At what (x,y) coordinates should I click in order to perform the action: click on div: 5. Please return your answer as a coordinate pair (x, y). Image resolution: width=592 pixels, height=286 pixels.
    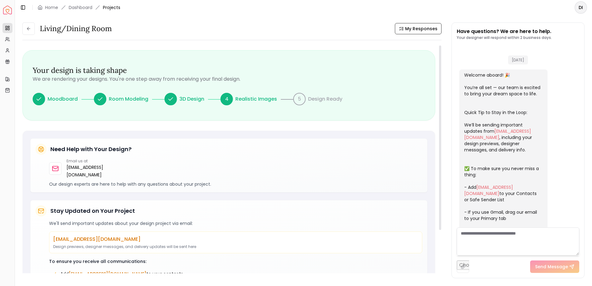
    Looking at the image, I should click on (300, 99).